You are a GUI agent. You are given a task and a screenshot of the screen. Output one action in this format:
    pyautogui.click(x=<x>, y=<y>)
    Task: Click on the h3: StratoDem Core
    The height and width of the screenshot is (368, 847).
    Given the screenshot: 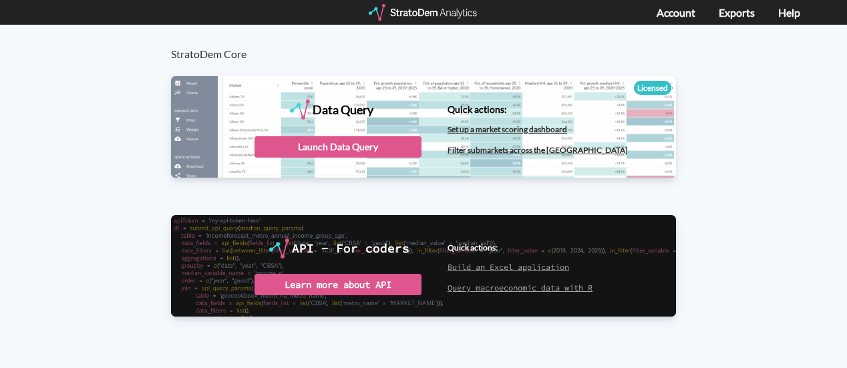 What is the action you would take?
    pyautogui.click(x=430, y=42)
    